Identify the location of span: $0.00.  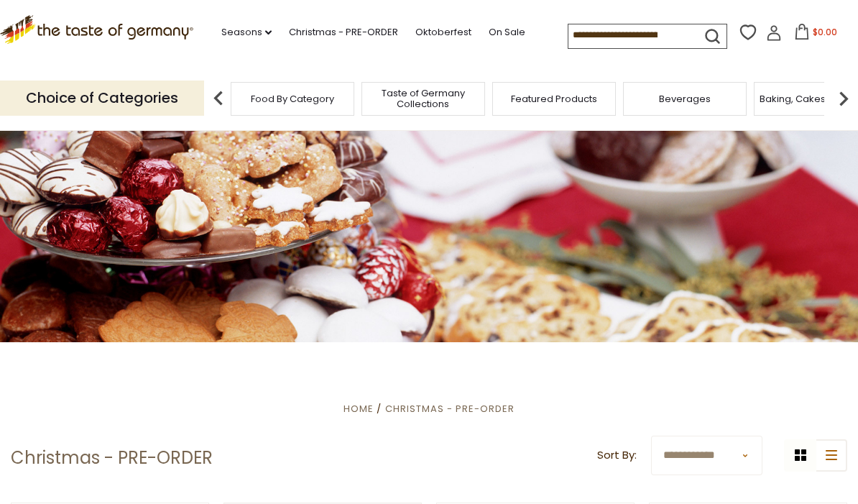
(825, 32).